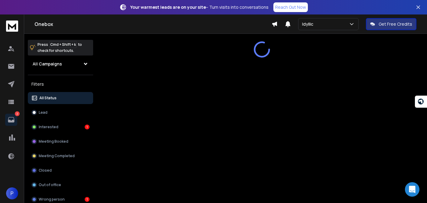 The height and width of the screenshot is (203, 427). What do you see at coordinates (47, 64) in the screenshot?
I see `h1: All Campaigns` at bounding box center [47, 64].